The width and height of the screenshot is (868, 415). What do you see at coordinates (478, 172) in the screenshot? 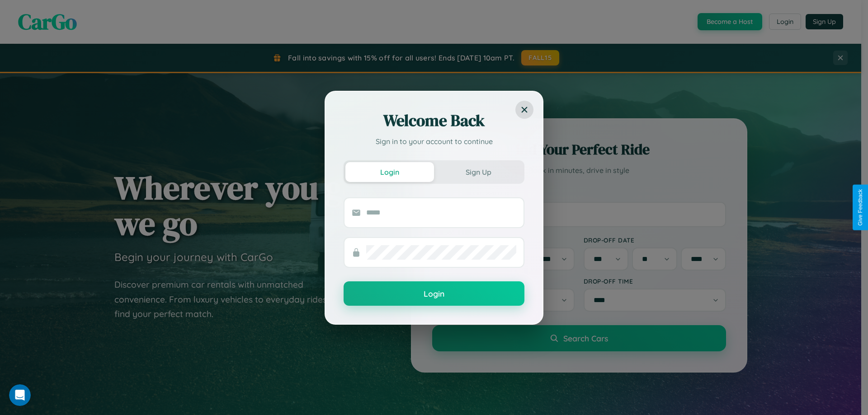
I see `button: Sign Up` at bounding box center [478, 172].